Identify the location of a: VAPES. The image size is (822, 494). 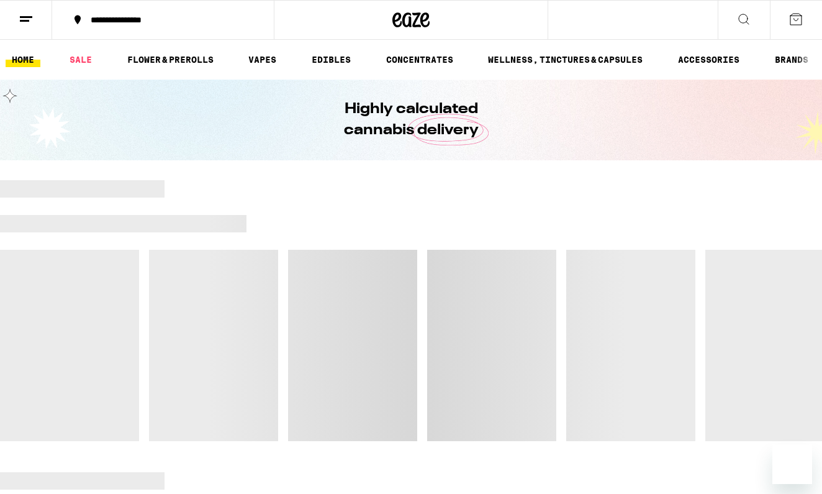
(262, 60).